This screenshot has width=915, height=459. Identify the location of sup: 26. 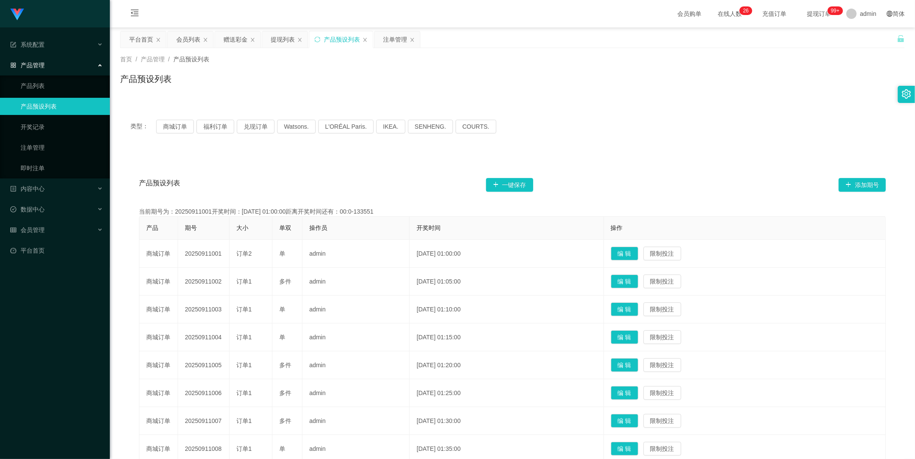
(746, 11).